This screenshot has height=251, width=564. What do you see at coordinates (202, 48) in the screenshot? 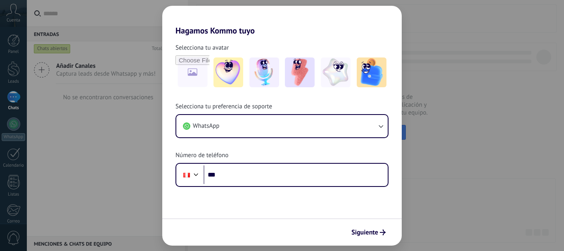
I see `span: Selecciona tu avatar` at bounding box center [202, 48].